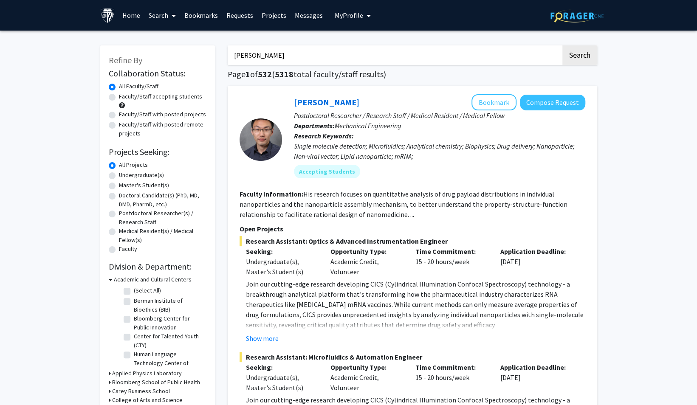 This screenshot has height=405, width=697. I want to click on p: Postdoctoral Researcher / Research Staff / Medical Resident / Medical Fellow, so click(440, 116).